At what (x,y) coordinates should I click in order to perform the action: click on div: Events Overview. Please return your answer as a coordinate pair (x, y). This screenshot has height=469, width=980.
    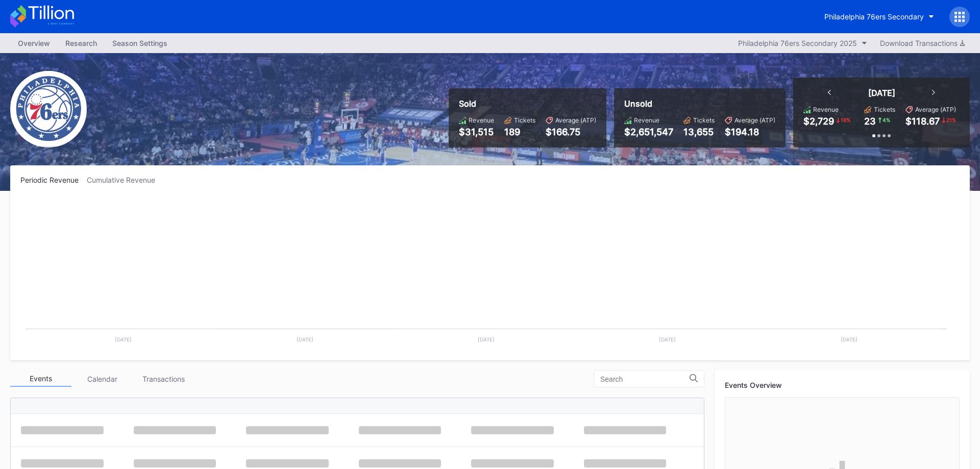
    Looking at the image, I should click on (842, 385).